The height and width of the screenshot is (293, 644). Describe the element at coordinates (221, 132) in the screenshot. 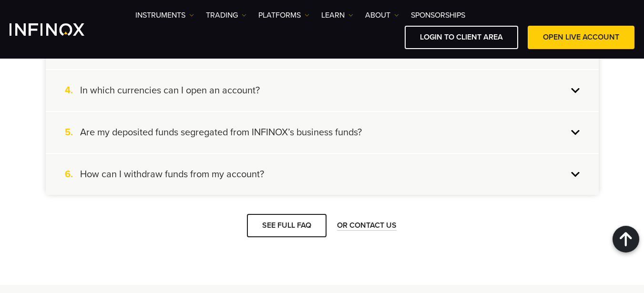

I see `h4: Are my deposited funds segregated from INFINOX’s business funds?` at that location.